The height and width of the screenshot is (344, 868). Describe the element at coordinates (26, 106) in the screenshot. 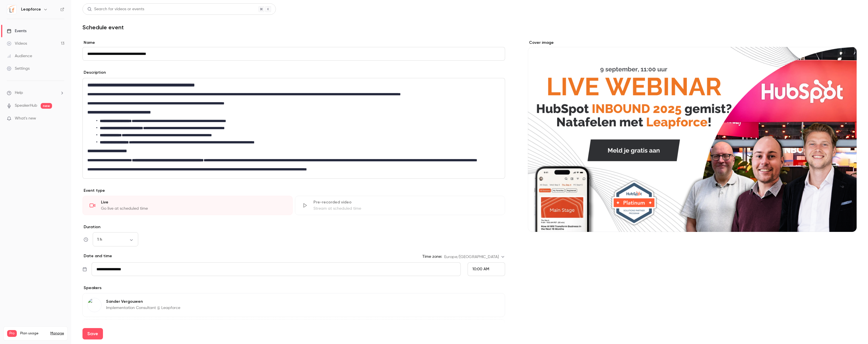

I see `a: SpeakerHub` at that location.